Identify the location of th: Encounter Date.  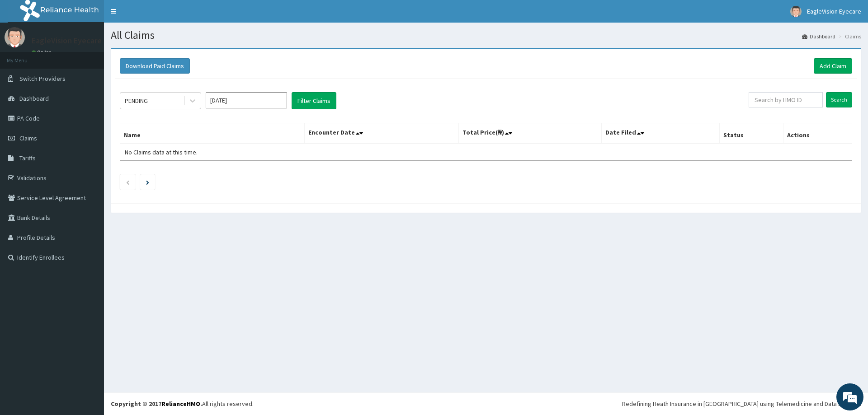
(381, 134).